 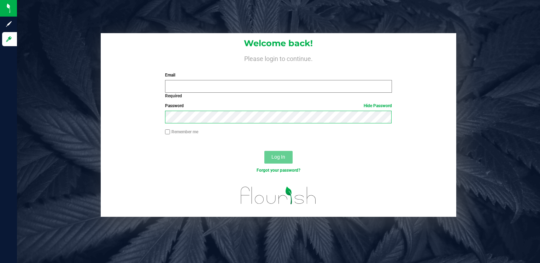 What do you see at coordinates (278, 157) in the screenshot?
I see `span: Log In` at bounding box center [278, 157].